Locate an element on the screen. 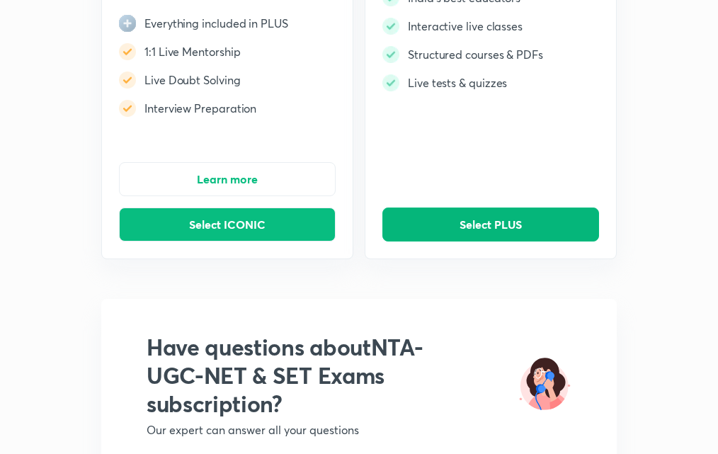  img: Talk To Unacademy is located at coordinates (546, 384).